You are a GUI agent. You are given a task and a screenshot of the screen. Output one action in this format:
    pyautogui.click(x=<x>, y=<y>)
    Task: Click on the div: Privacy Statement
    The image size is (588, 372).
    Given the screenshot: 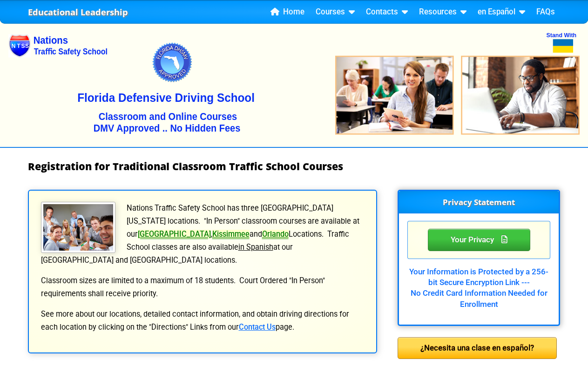 What is the action you would take?
    pyautogui.click(x=479, y=240)
    